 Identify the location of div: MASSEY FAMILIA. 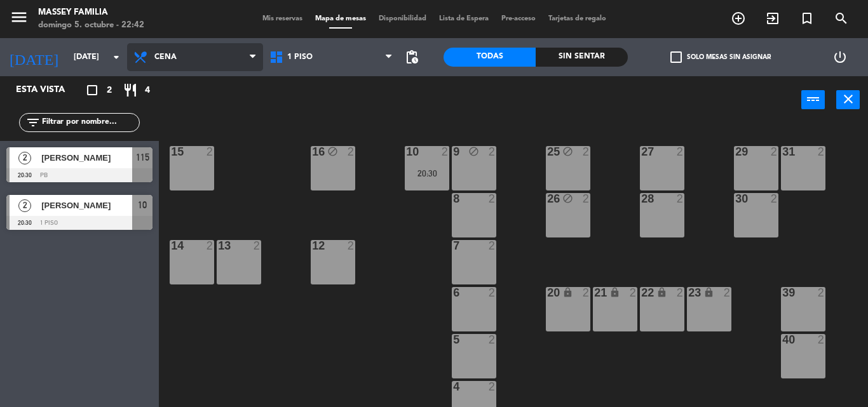
(91, 13).